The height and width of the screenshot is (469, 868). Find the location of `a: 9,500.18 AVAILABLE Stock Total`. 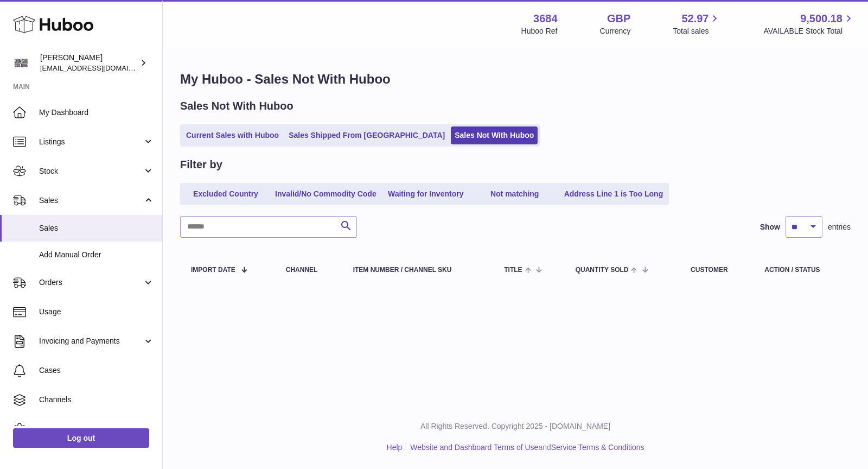

a: 9,500.18 AVAILABLE Stock Total is located at coordinates (809, 24).